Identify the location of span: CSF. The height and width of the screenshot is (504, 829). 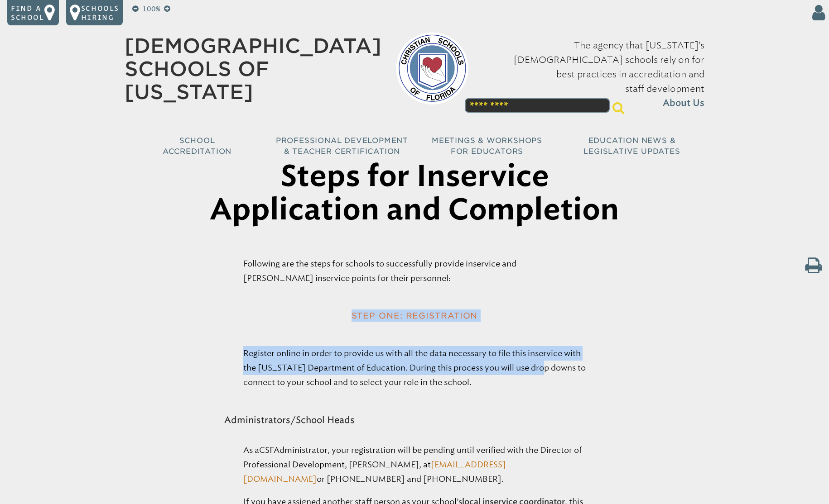
(266, 450).